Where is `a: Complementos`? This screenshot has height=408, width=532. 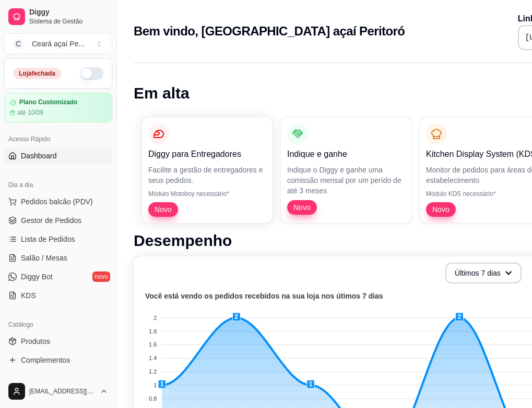 a: Complementos is located at coordinates (58, 360).